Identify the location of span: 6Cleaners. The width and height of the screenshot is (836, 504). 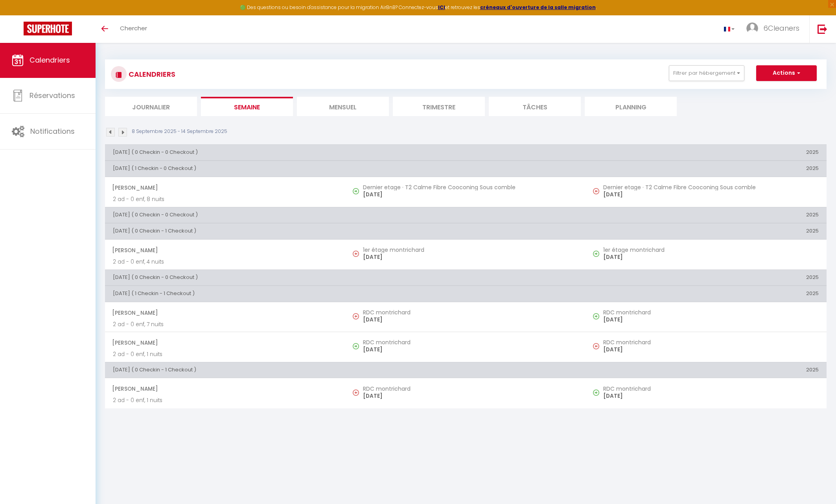
(782, 27).